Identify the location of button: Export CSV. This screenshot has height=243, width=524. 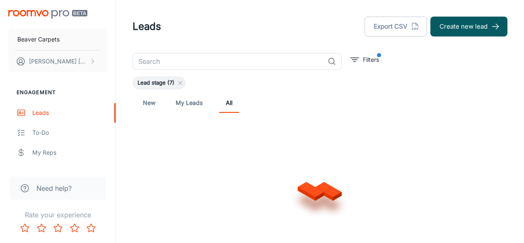
(396, 27).